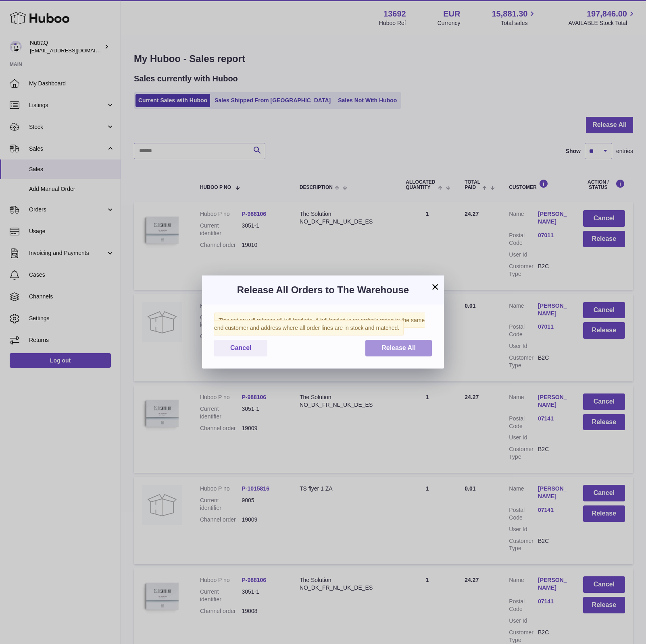 The height and width of the screenshot is (644, 646). I want to click on span: Cancel, so click(241, 348).